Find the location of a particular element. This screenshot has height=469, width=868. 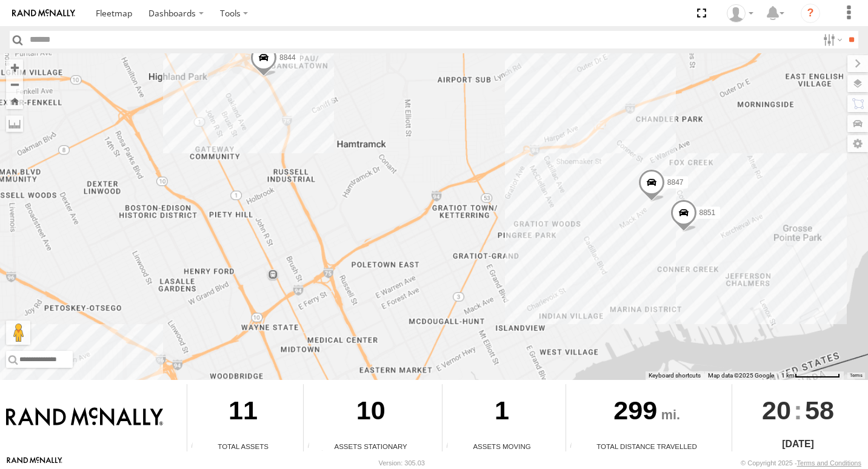

label: Measure is located at coordinates (14, 124).